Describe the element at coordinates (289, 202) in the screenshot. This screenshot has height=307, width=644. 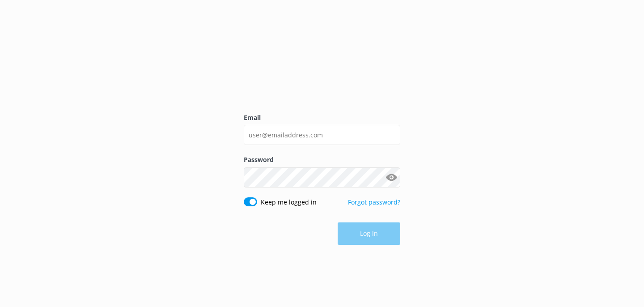
I see `label: Keep me logged in` at that location.